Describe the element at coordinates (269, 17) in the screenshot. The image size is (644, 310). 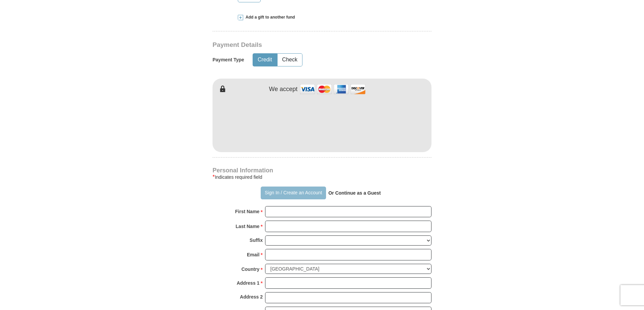
I see `span: Add a gift to another fund` at that location.